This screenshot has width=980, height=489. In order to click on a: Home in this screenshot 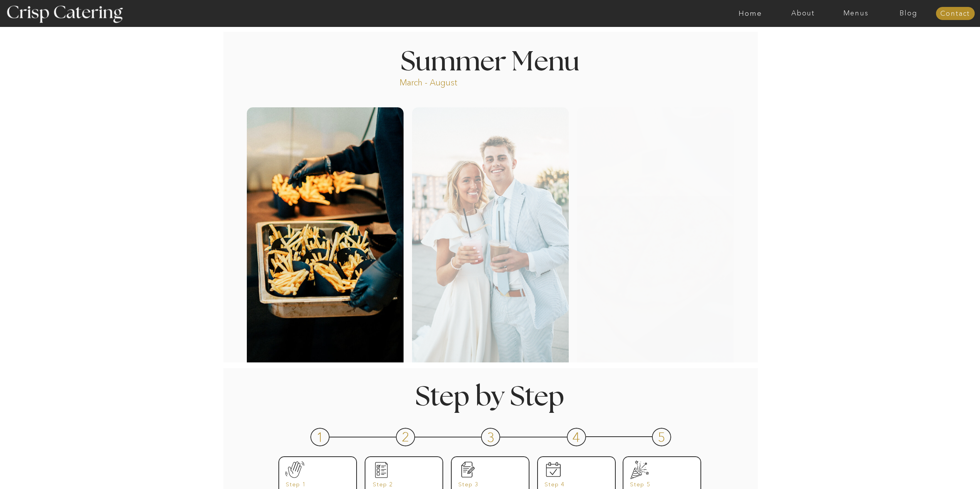, I will do `click(750, 13)`.